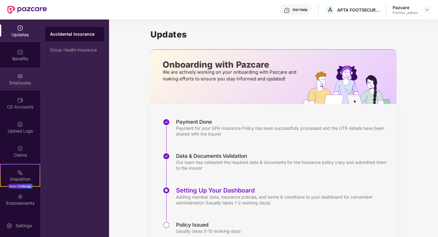  I want to click on img: svg+xml;base64,PHN2ZyBpZD0iVXBsb2FkX0xvZ3MiIGRhdGEtbmFtZT0iVXBsb2FkIExvZ3MiIHhtbG5zPSJodHRwOi8vd3..., so click(20, 124).